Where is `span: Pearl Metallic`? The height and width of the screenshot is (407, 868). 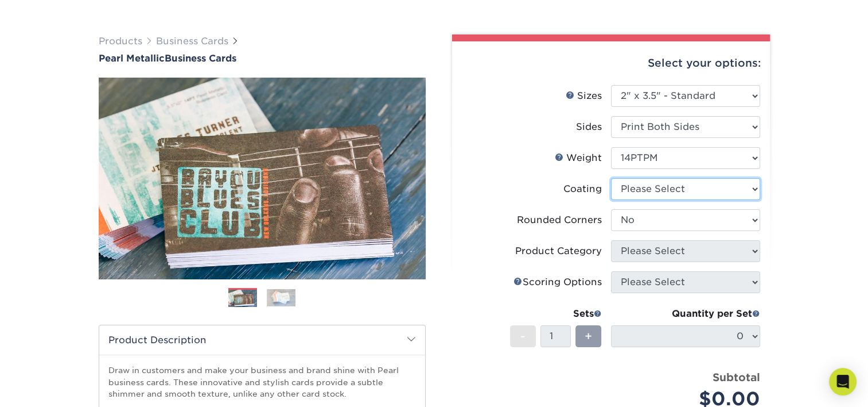
span: Pearl Metallic is located at coordinates (131, 58).